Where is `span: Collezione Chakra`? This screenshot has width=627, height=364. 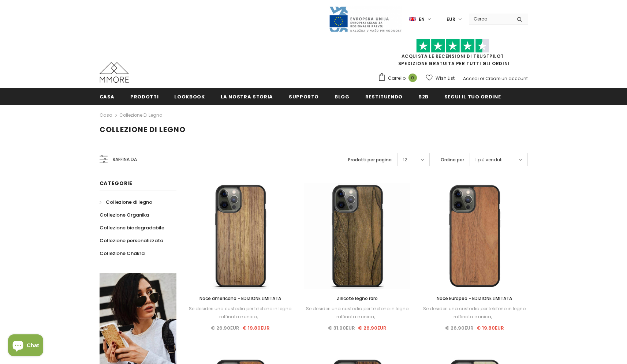
span: Collezione Chakra is located at coordinates (122, 253).